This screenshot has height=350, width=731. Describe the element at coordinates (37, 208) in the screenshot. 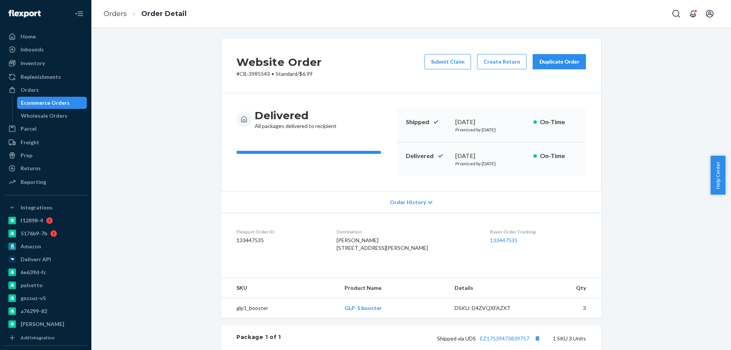

I see `div: Integrations` at that location.